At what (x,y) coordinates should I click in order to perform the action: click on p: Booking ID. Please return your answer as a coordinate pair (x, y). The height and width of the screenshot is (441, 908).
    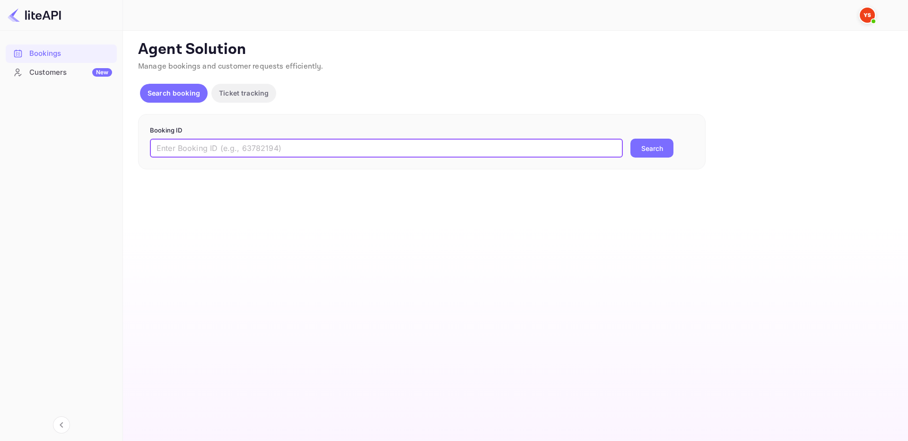
    Looking at the image, I should click on (422, 131).